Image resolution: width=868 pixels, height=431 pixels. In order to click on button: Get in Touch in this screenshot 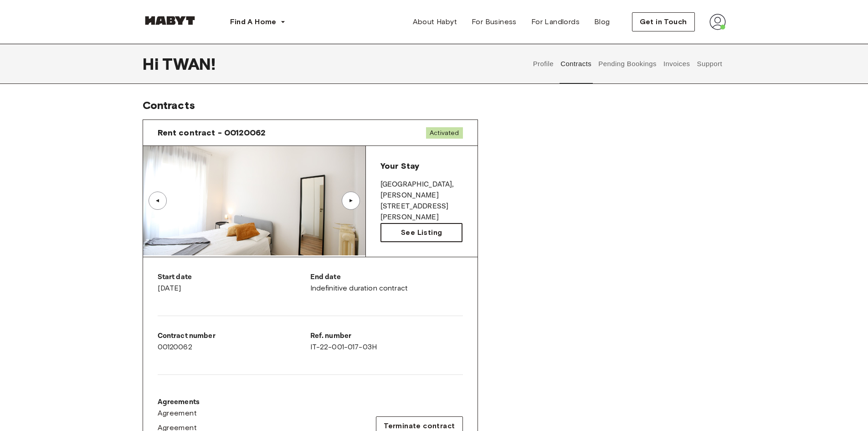, I will do `click(664, 22)`.